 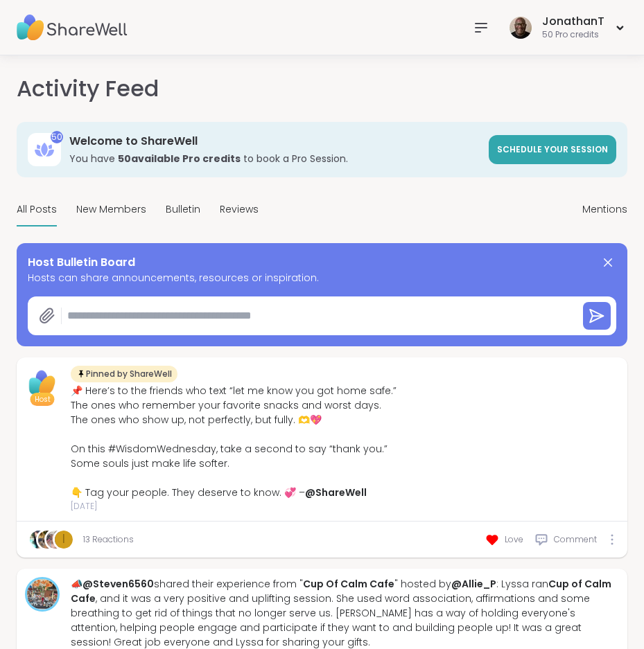 What do you see at coordinates (574, 35) in the screenshot?
I see `div: 50 Pro credits` at bounding box center [574, 35].